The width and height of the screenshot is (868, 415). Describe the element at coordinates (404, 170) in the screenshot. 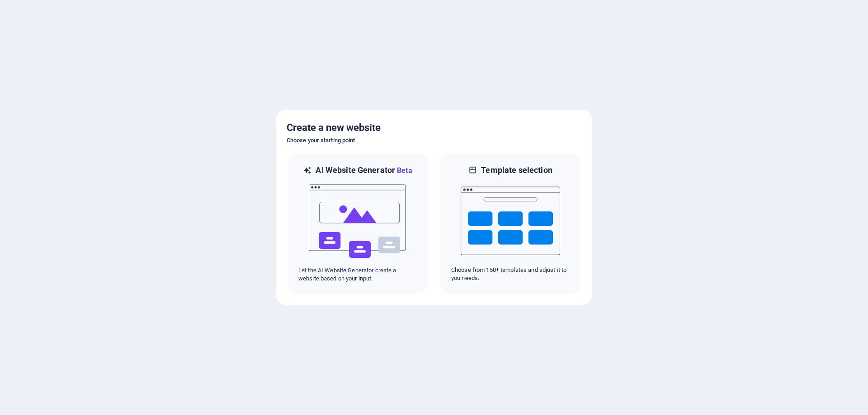

I see `span: Beta` at that location.